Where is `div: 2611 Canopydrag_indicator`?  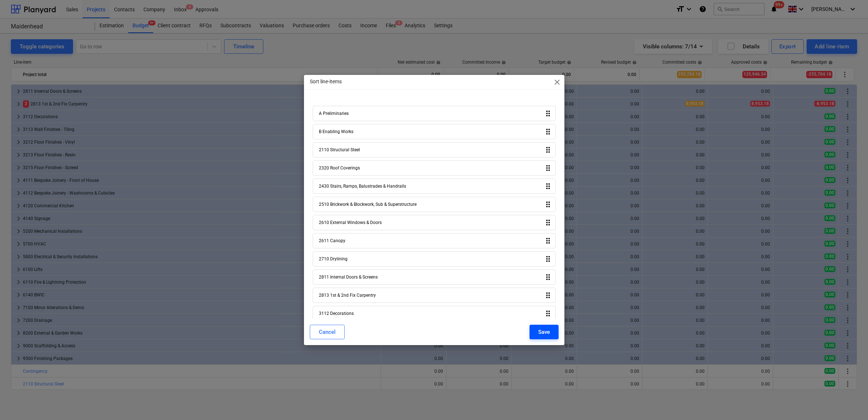
div: 2611 Canopydrag_indicator is located at coordinates (434, 241).